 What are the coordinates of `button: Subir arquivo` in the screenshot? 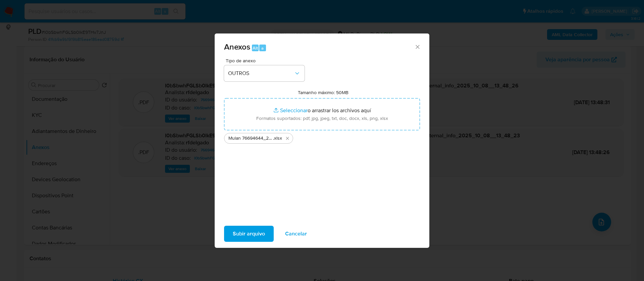 It's located at (249, 234).